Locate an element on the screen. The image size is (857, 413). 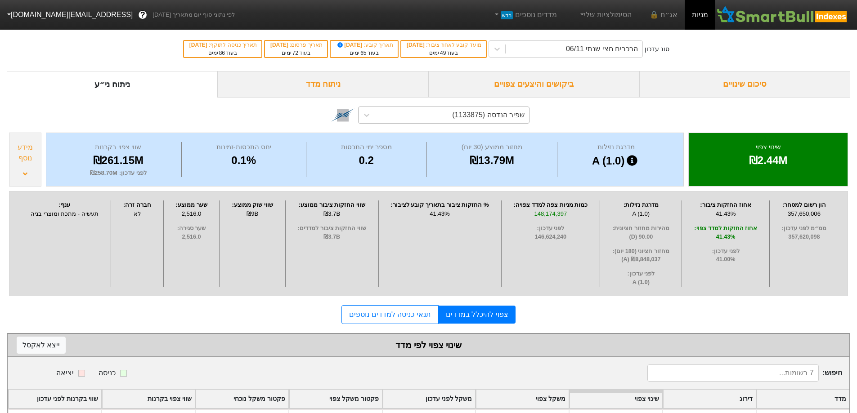
div: ₪2.44M is located at coordinates (768, 161).